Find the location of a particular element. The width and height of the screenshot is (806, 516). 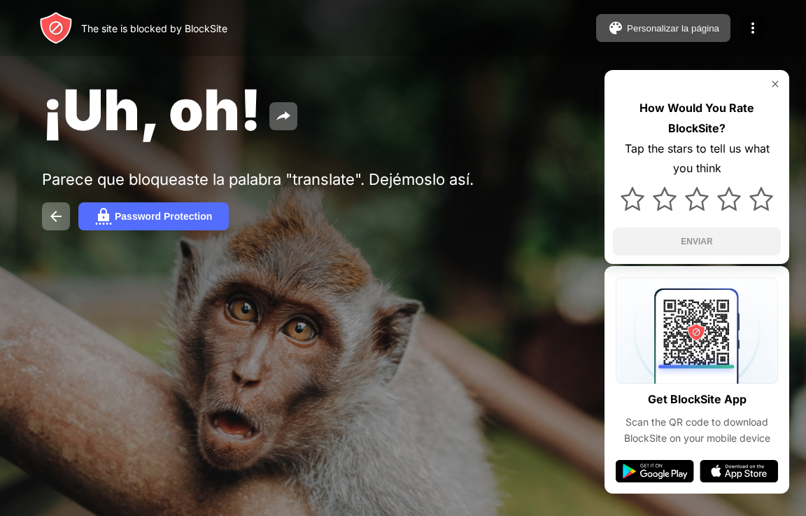

span: ¡Uh, oh! is located at coordinates (151, 109).